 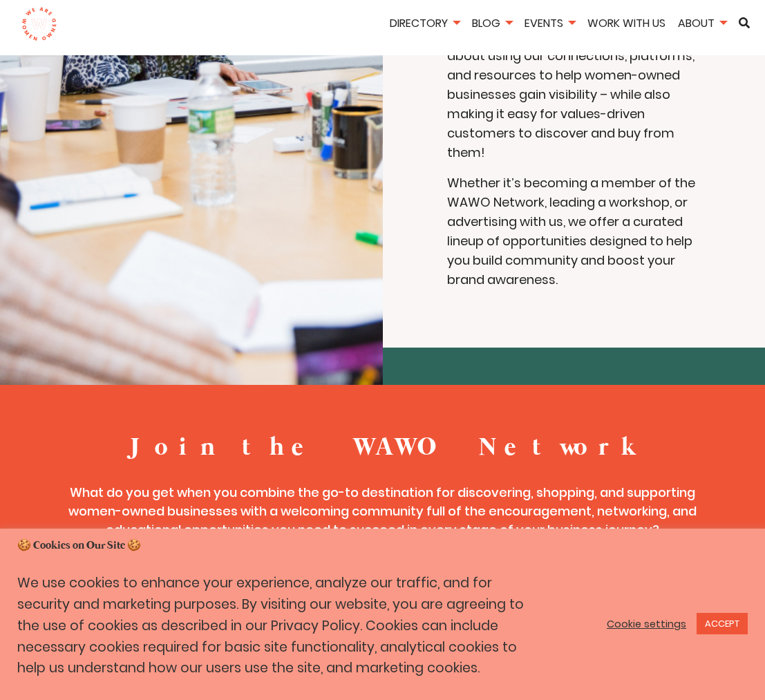 What do you see at coordinates (492, 24) in the screenshot?
I see `li: Blog` at bounding box center [492, 24].